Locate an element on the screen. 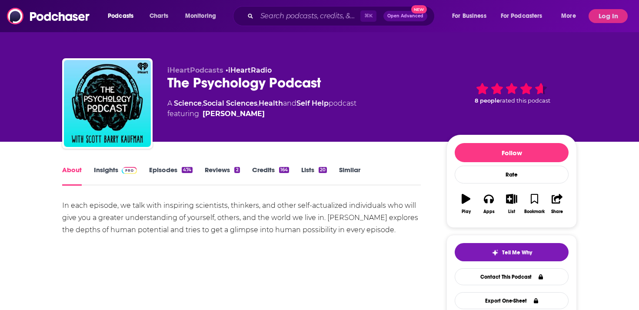  div: A podcast is located at coordinates (262, 109).